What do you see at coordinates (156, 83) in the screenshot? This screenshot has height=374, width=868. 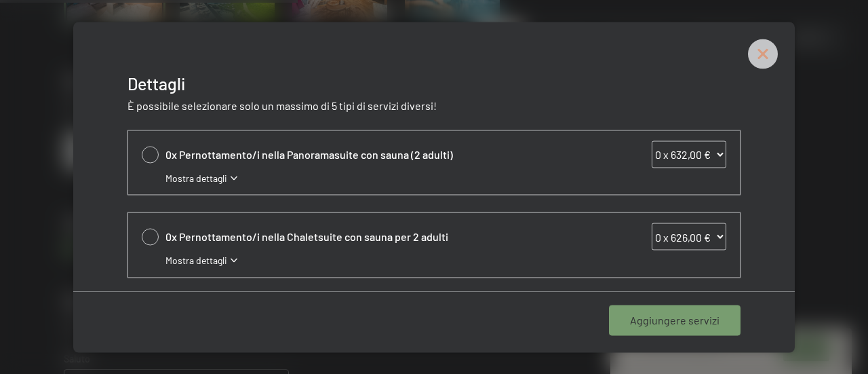 I see `span: Dettagli` at bounding box center [156, 83].